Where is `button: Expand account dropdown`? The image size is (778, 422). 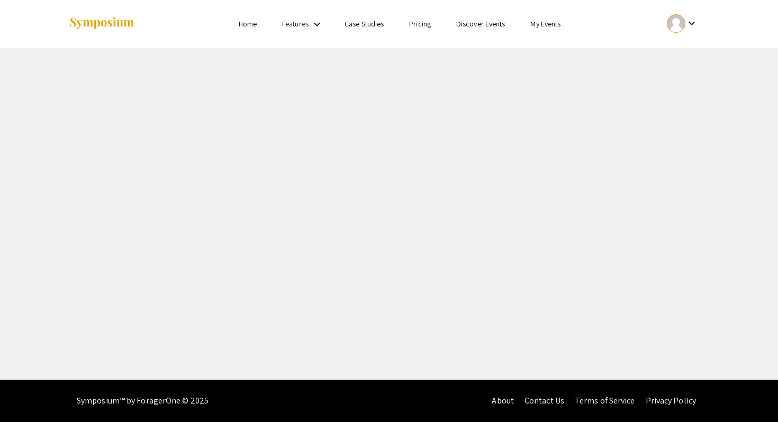 button: Expand account dropdown is located at coordinates (682, 23).